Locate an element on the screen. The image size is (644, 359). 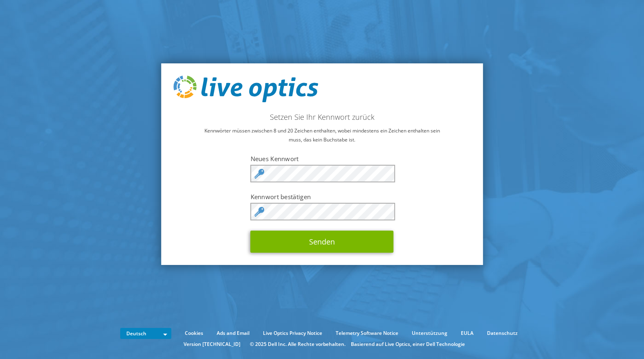
img: live_optics_svg.svg is located at coordinates (245, 89).